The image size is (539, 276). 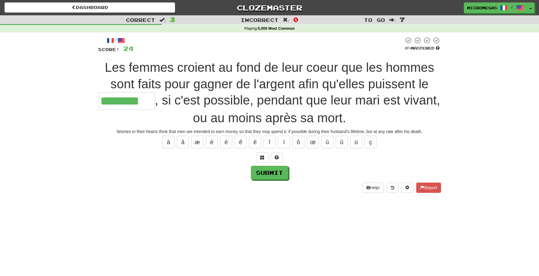 I want to click on button: ù, so click(x=327, y=142).